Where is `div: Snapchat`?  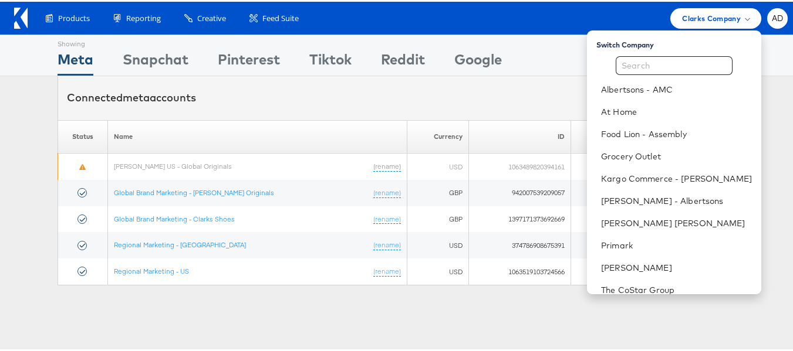 div: Snapchat is located at coordinates (155, 60).